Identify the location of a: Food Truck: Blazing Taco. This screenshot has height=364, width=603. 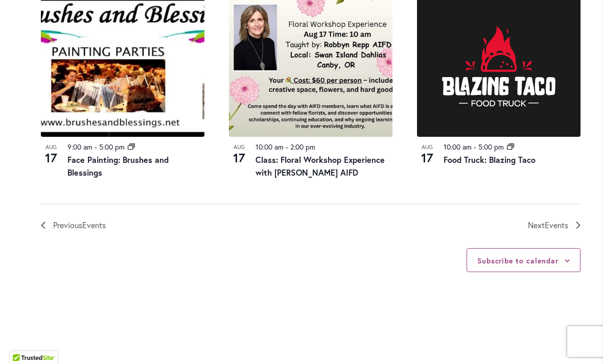
(490, 159).